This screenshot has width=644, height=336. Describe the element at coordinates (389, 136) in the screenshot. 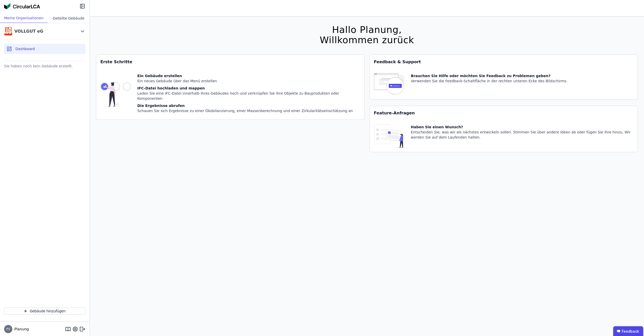

I see `img: feature_request_tile-UiXE1qGU.svg` at that location.